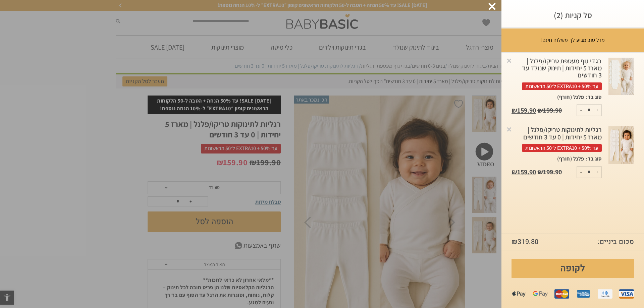  What do you see at coordinates (557, 139) in the screenshot?
I see `div: רגליות לתינוקות טריקו/פלנל | מארז 5 יחידות | 0 עד 3 חודשים` at bounding box center [557, 139].